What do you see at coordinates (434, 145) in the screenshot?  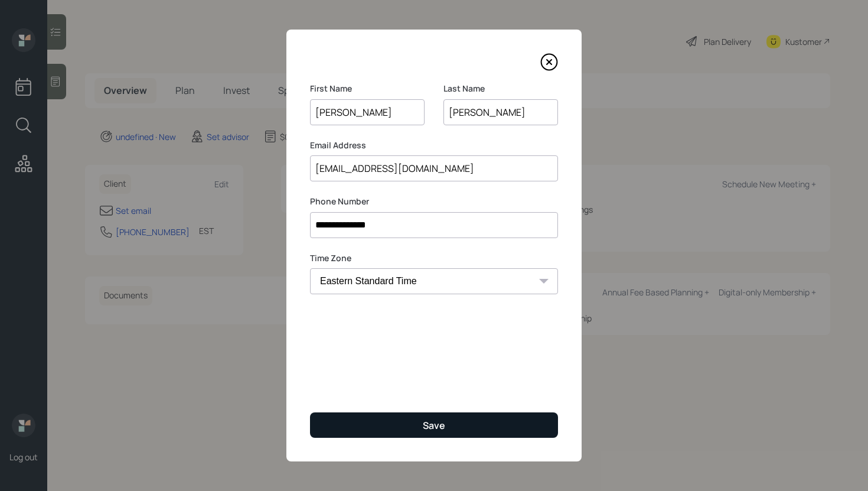 I see `label: Email Address` at bounding box center [434, 145].